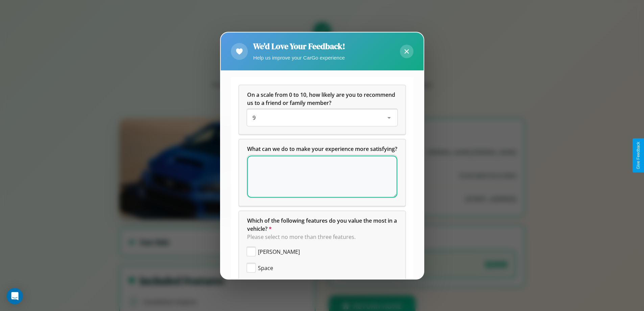 This screenshot has height=311, width=644. Describe the element at coordinates (15, 296) in the screenshot. I see `div: Open Intercom Messenger` at that location.